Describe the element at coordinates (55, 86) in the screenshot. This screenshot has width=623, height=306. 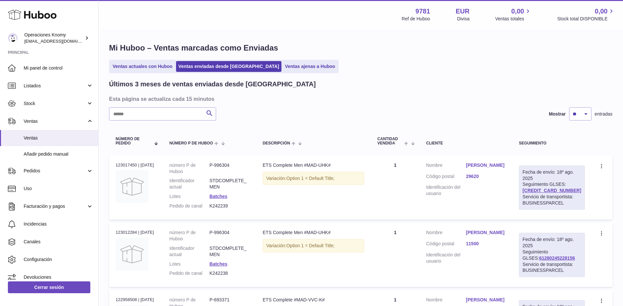
I see `span: Listados` at that location.